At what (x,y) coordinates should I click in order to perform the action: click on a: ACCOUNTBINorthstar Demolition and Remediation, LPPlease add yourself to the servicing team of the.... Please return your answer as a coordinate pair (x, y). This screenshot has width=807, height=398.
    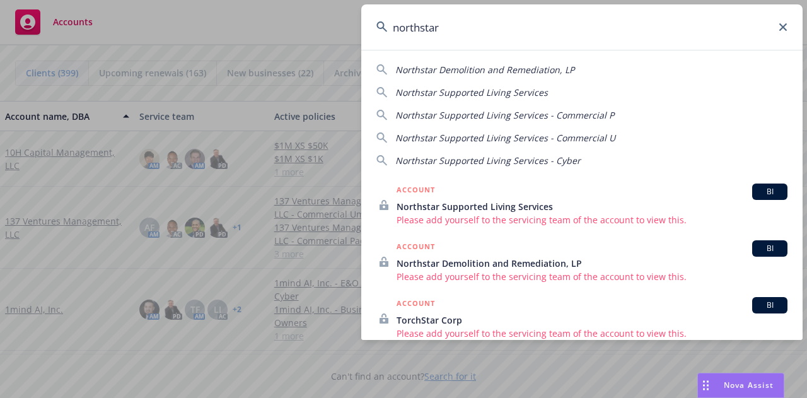
    Looking at the image, I should click on (582, 262).